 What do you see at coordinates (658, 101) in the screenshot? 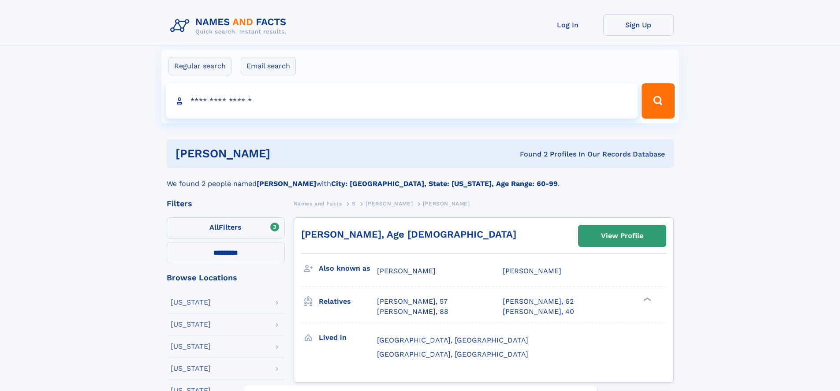
I see `button: Search Button` at bounding box center [658, 101].